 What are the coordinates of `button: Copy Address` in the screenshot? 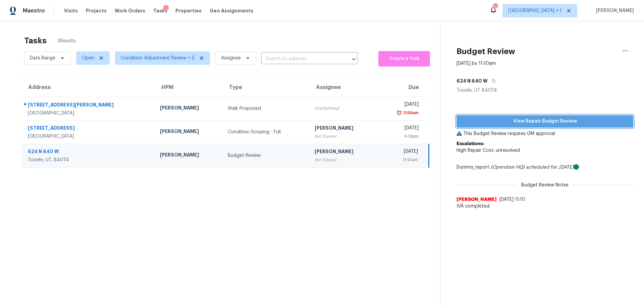 It's located at (492, 81).